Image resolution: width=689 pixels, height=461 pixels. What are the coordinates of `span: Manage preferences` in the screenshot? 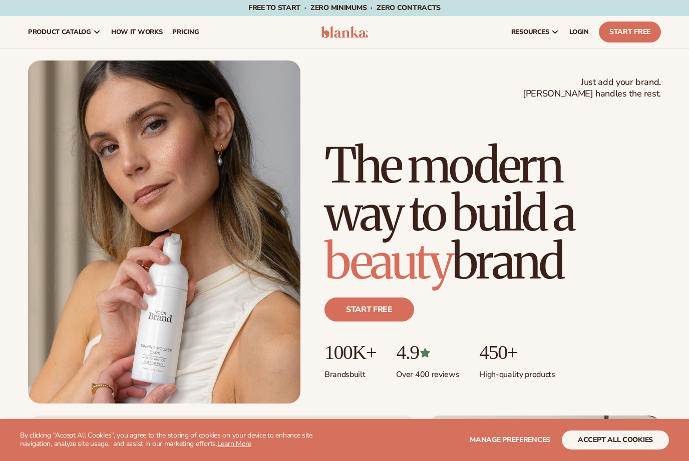 It's located at (509, 440).